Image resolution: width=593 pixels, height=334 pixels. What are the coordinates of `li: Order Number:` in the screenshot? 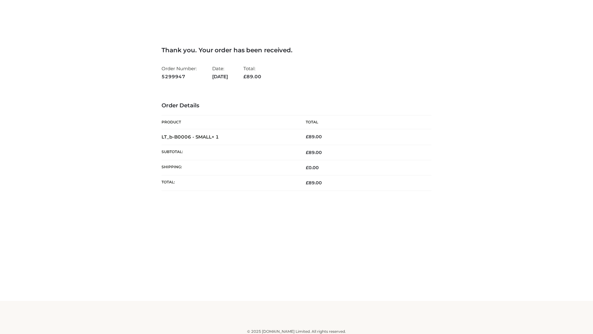 It's located at (179, 72).